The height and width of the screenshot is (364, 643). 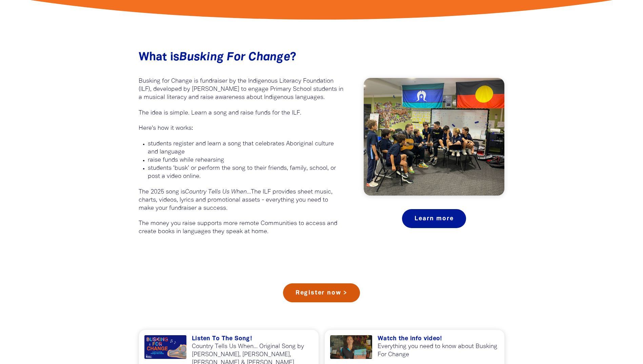 What do you see at coordinates (235, 57) in the screenshot?
I see `em: Busking For Change` at bounding box center [235, 57].